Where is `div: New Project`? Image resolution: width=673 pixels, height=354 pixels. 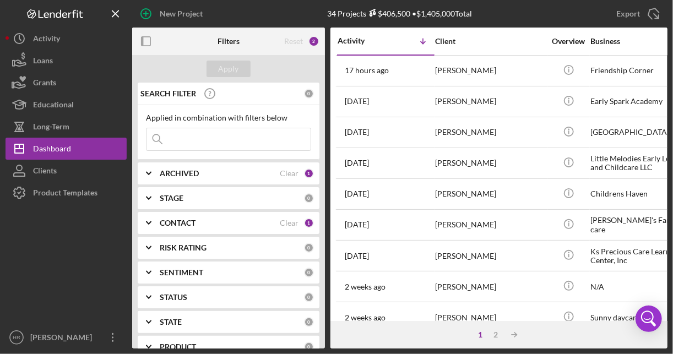
div: New Project is located at coordinates (181, 14).